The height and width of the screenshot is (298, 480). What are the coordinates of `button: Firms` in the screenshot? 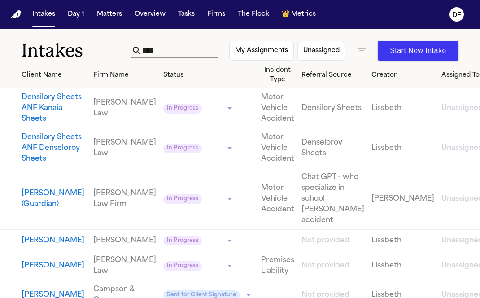 It's located at (216, 14).